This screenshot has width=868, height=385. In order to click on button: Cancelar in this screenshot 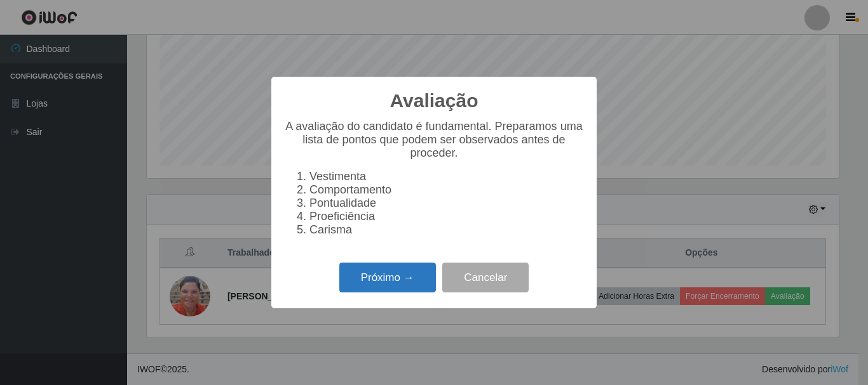, I will do `click(485, 277)`.